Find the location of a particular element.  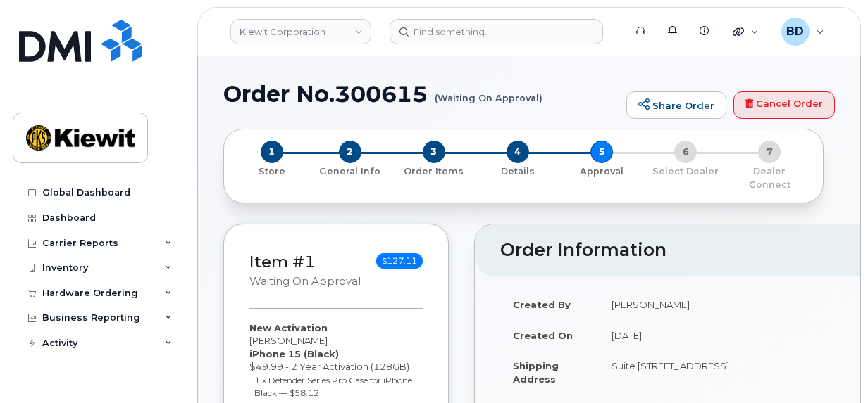

span: 4 is located at coordinates (518, 152).